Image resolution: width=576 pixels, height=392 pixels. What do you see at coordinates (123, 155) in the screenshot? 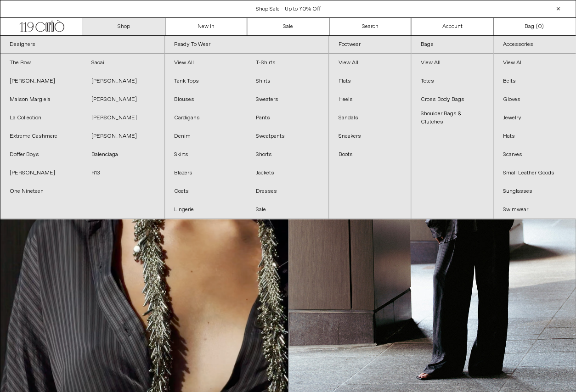
I see `a: Balenciaga` at bounding box center [123, 155].